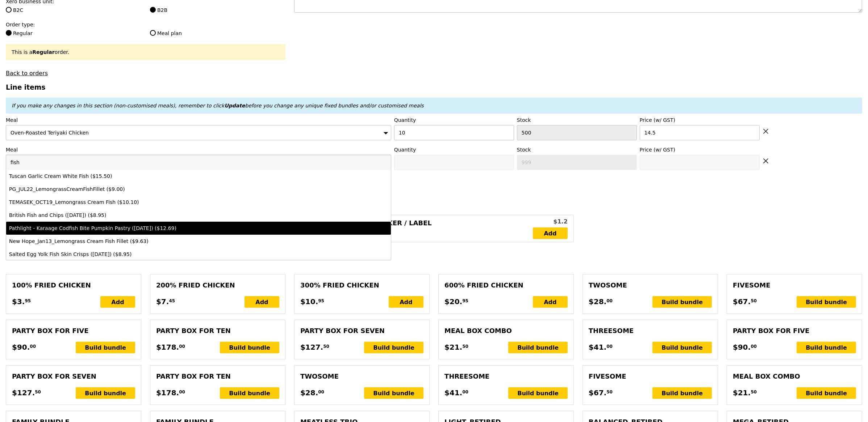 The height and width of the screenshot is (422, 868). I want to click on div: 600% Fried Chicken, so click(506, 285).